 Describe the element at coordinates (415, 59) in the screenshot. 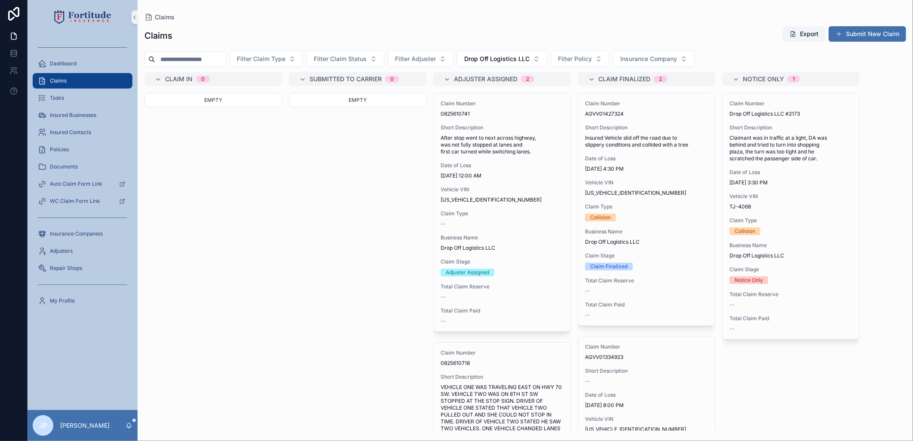

I see `span: Filter Adjuster` at that location.